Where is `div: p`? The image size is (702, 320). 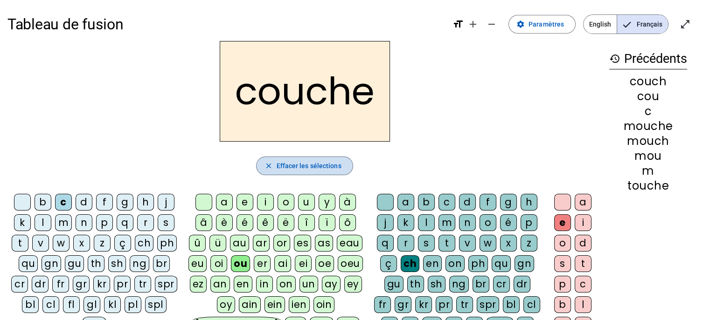
div: p is located at coordinates (563, 285).